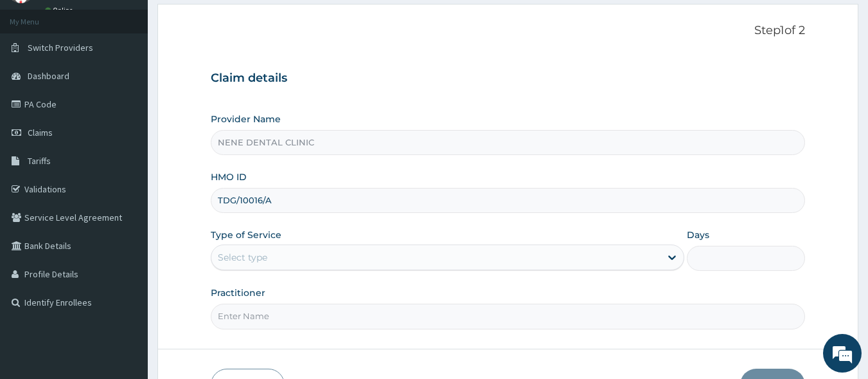  Describe the element at coordinates (60, 11) in the screenshot. I see `a: Online` at that location.